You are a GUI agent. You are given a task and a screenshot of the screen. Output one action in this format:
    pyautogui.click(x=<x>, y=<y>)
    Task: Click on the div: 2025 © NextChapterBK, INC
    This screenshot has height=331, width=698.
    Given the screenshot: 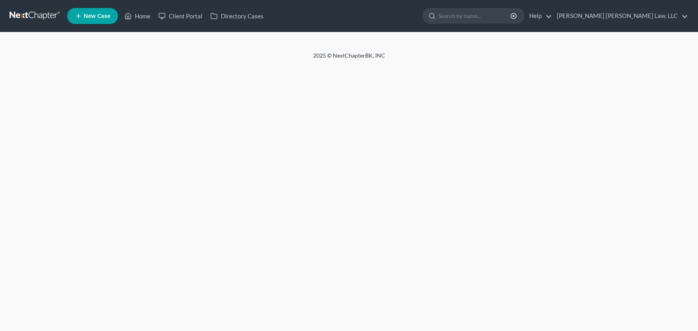 What is the action you would take?
    pyautogui.click(x=349, y=59)
    